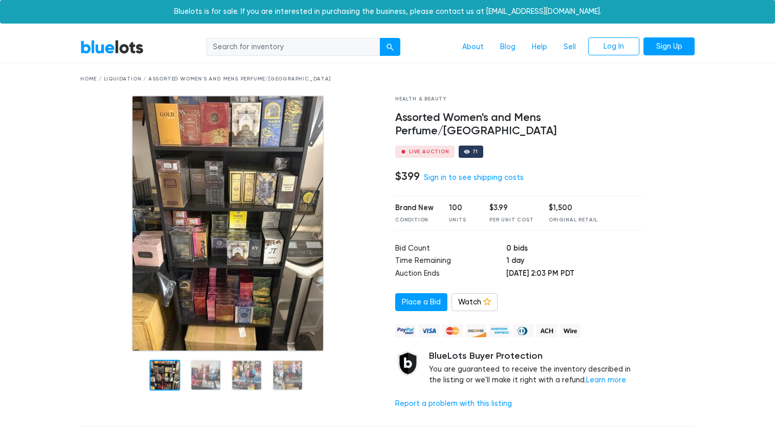 The width and height of the screenshot is (775, 430). Describe the element at coordinates (508, 47) in the screenshot. I see `a: Blog` at that location.